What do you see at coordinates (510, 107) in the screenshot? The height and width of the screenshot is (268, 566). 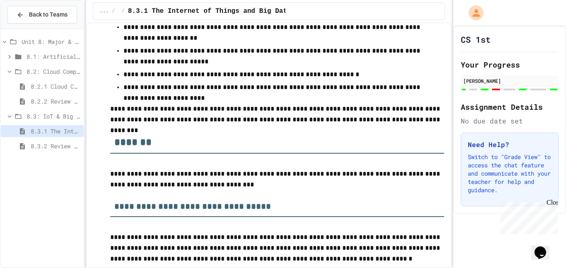 I see `h2: Assignment Details` at bounding box center [510, 107].